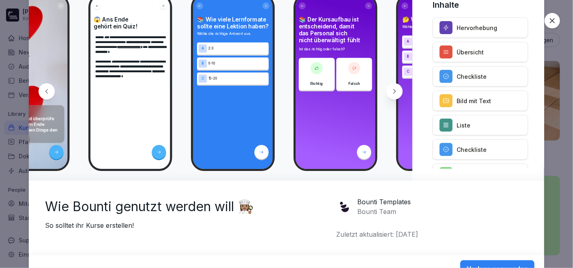 The height and width of the screenshot is (268, 573). Describe the element at coordinates (238, 79) in the screenshot. I see `p: 15-20` at that location.